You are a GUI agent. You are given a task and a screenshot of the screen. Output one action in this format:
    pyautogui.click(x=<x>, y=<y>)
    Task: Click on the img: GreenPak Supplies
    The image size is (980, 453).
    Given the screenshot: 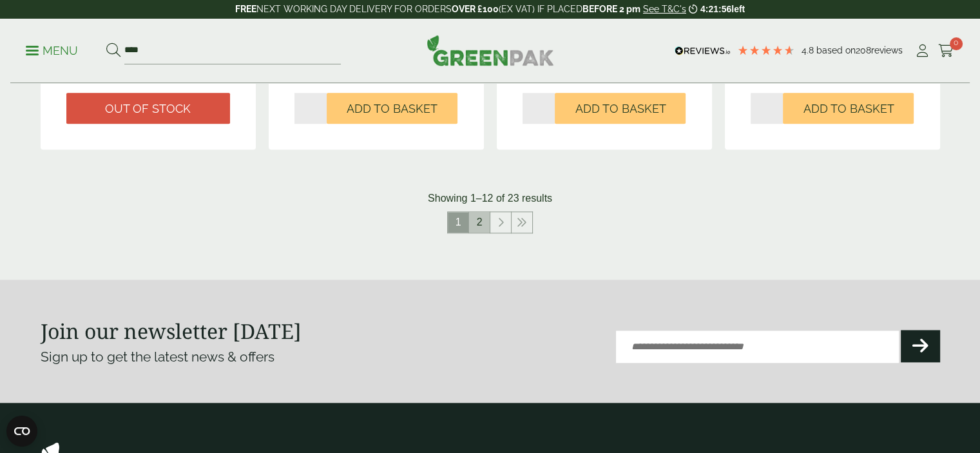 What is the action you would take?
    pyautogui.click(x=490, y=50)
    